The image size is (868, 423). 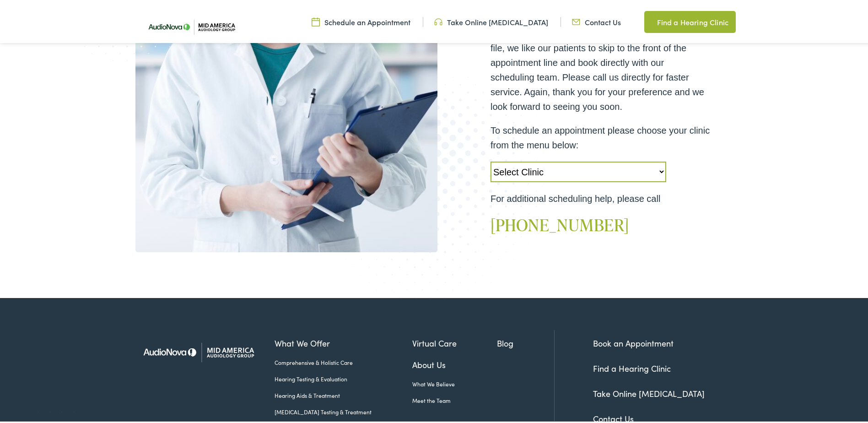 What do you see at coordinates (600, 197) in the screenshot?
I see `p: For additional scheduling help, please call` at bounding box center [600, 197].